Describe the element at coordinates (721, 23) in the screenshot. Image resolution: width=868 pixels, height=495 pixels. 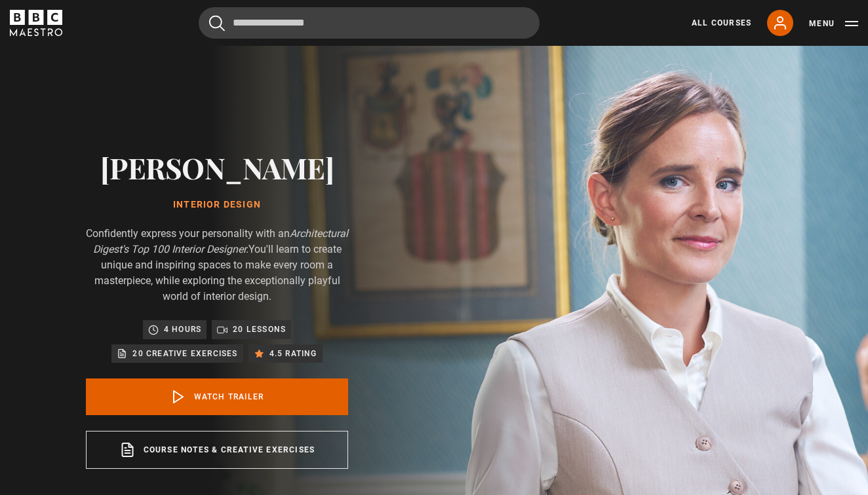
I see `a: All Courses` at that location.